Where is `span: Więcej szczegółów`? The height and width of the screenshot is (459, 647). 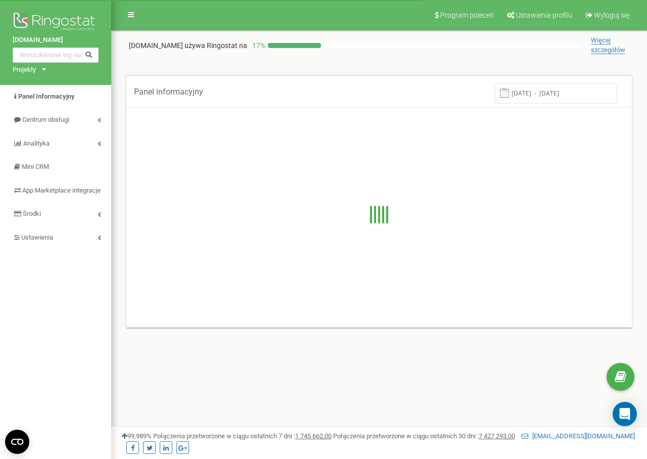 span: Więcej szczegółów is located at coordinates (608, 45).